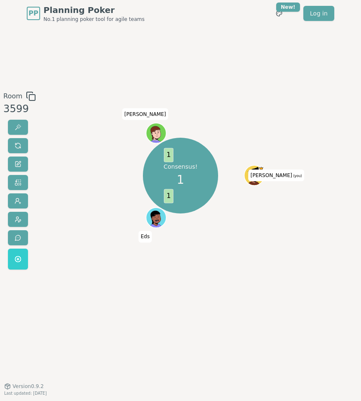  Describe the element at coordinates (24, 386) in the screenshot. I see `button: Version0.9.2` at that location.